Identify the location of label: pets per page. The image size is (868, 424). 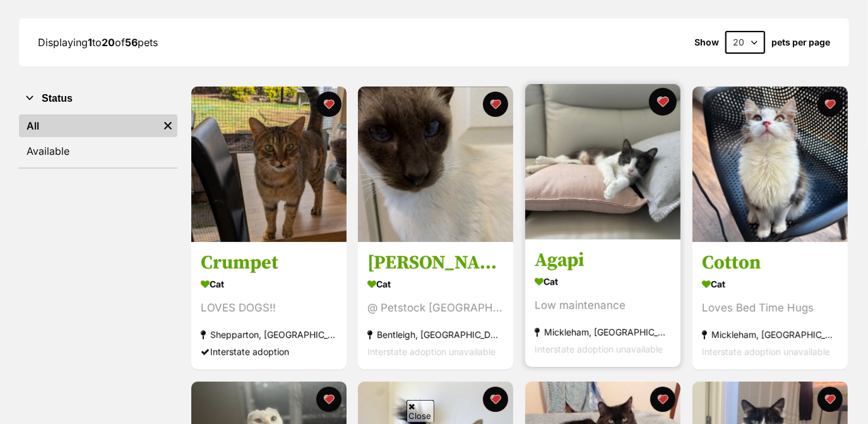
(801, 43).